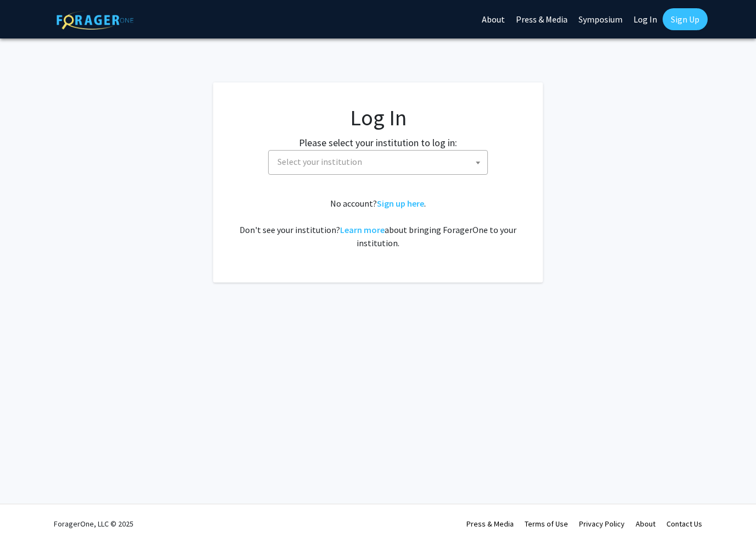  I want to click on a: About, so click(645, 524).